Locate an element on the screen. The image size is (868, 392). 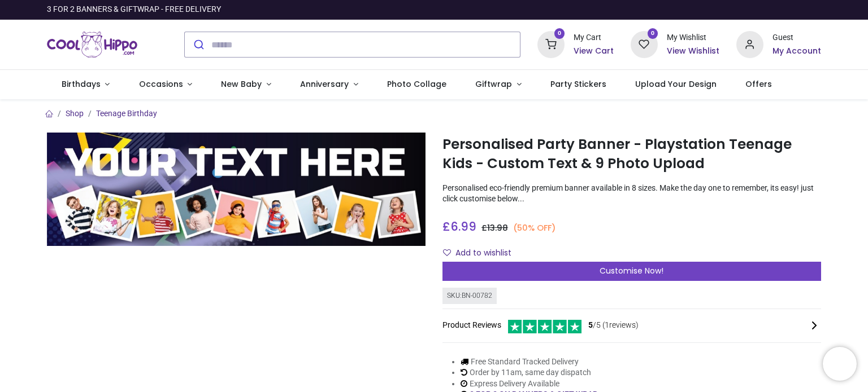
h6: View Wishlist is located at coordinates (693, 51).